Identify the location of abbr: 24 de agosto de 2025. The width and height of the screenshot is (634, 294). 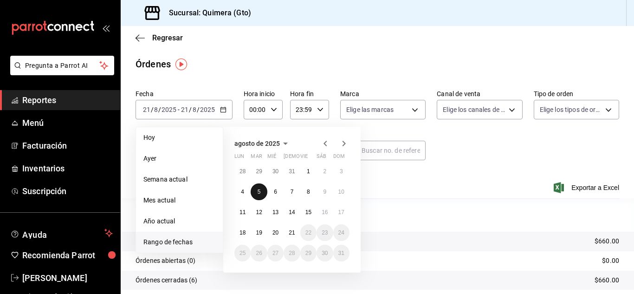
(341, 232).